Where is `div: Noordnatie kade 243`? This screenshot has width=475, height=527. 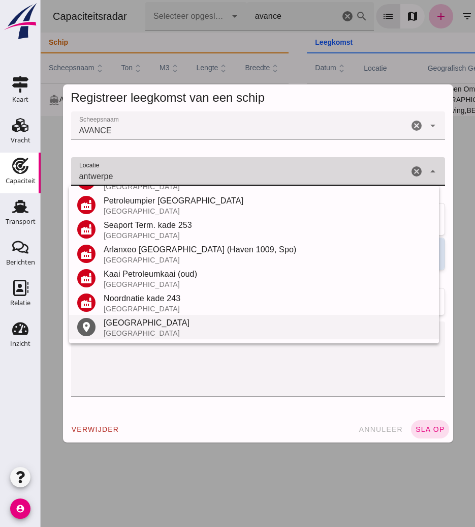
div: Noordnatie kade 243 is located at coordinates (227, 298).